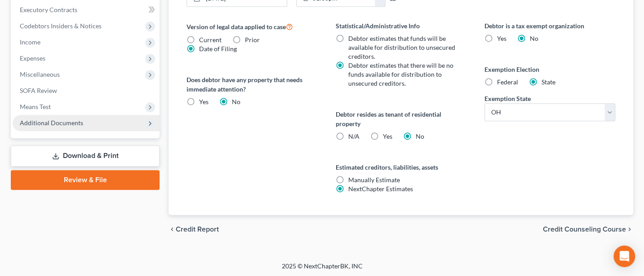  What do you see at coordinates (252, 84) in the screenshot?
I see `label: Does debtor have any property that needs immediate attention?` at bounding box center [252, 84].